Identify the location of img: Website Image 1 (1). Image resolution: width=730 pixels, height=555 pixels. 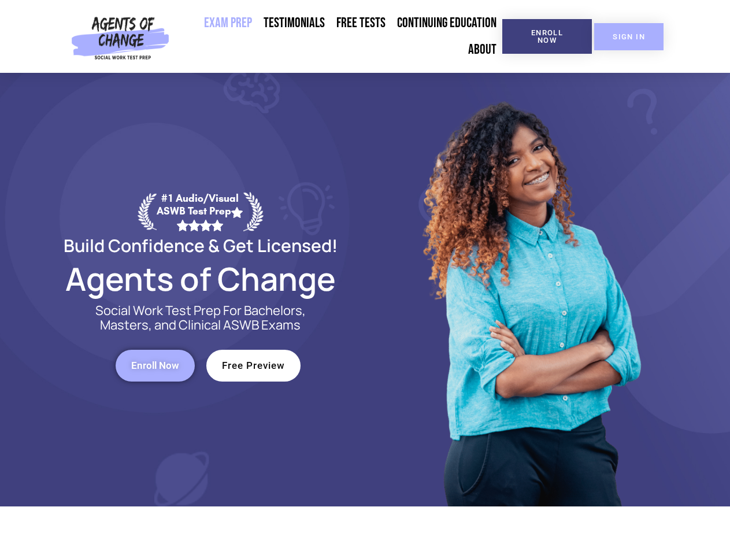
(530, 290).